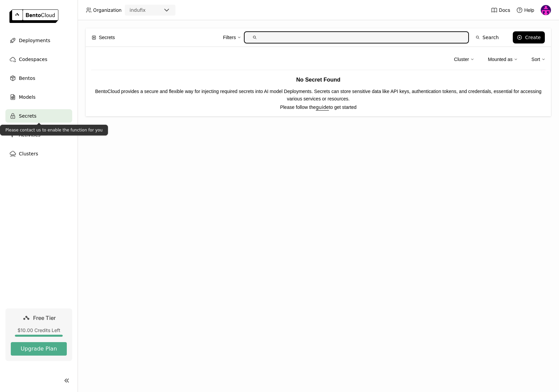 The width and height of the screenshot is (559, 392). Describe the element at coordinates (28, 154) in the screenshot. I see `span: Clusters` at that location.